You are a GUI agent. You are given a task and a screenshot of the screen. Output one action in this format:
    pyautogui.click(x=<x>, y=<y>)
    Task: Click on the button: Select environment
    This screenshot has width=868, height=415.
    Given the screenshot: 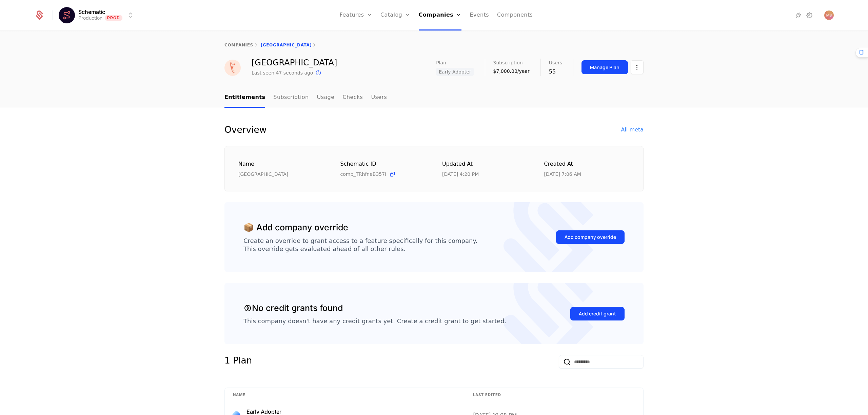 What is the action you would take?
    pyautogui.click(x=98, y=15)
    